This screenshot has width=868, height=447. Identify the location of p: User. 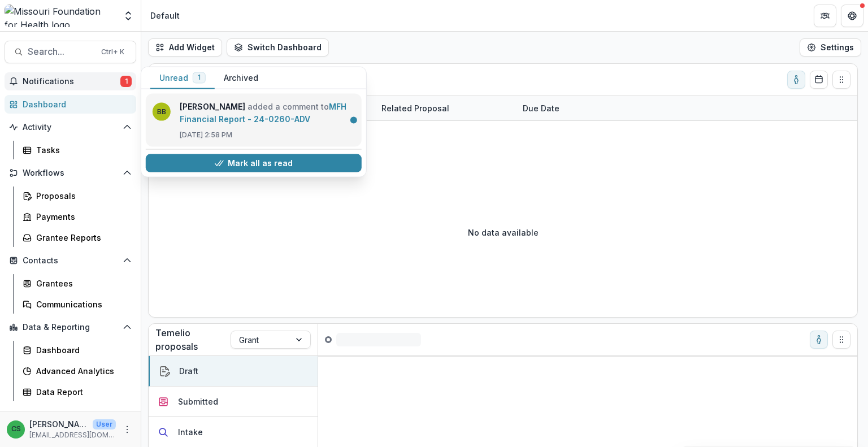
(104, 424).